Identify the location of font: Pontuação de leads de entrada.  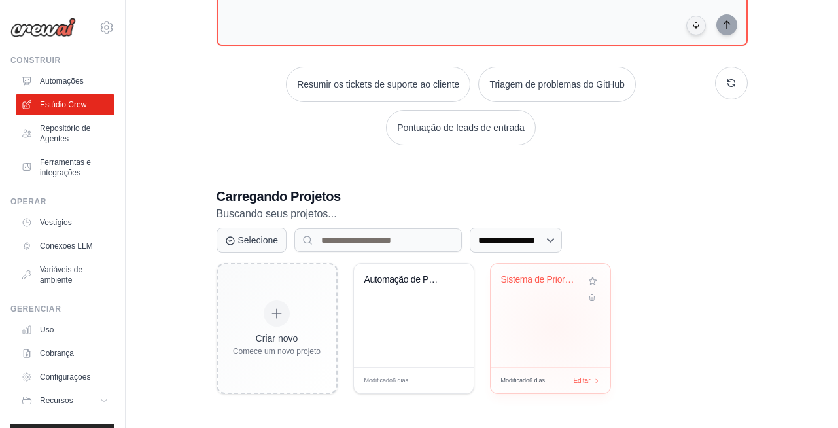
(461, 128).